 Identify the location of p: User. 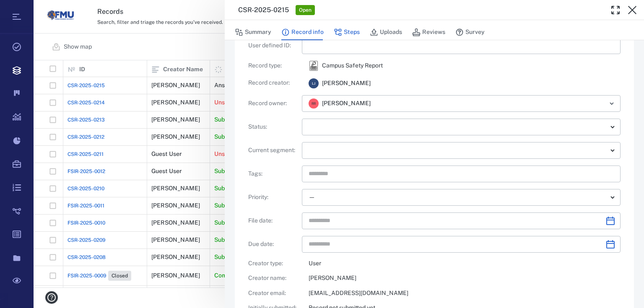
(465, 264).